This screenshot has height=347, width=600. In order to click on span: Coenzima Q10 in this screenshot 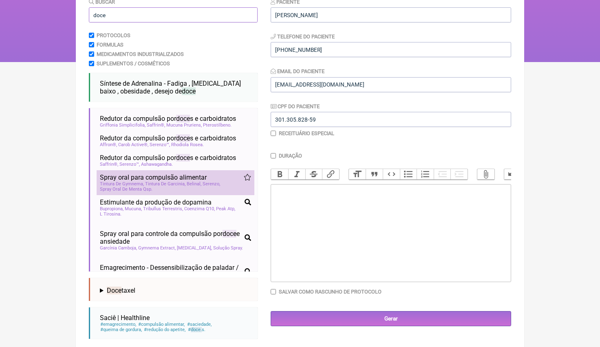, I will do `click(199, 208)`.